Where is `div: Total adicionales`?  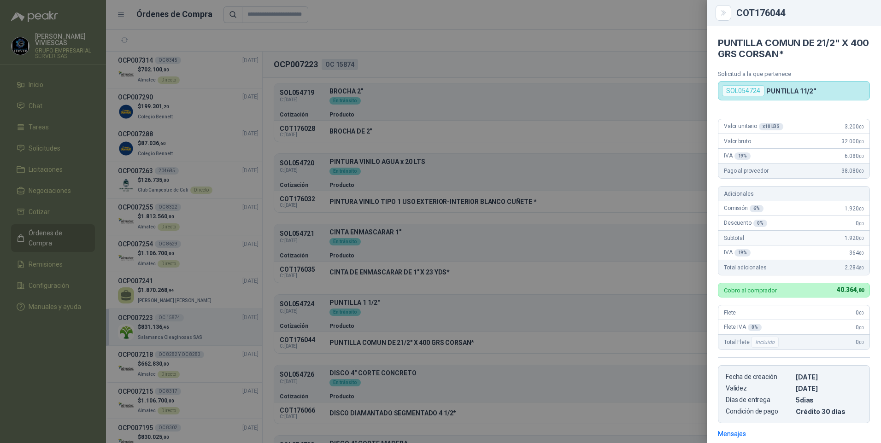
div: Total adicionales is located at coordinates (794, 268).